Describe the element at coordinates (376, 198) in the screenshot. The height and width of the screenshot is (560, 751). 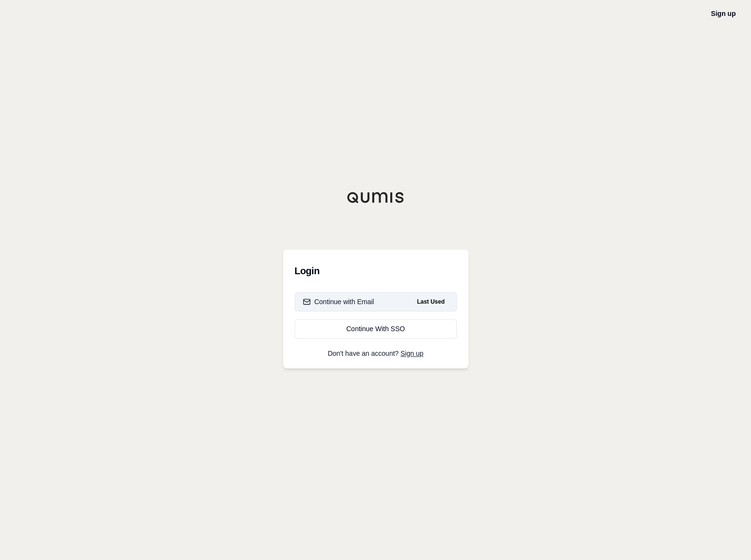
I see `img: Qumis` at that location.